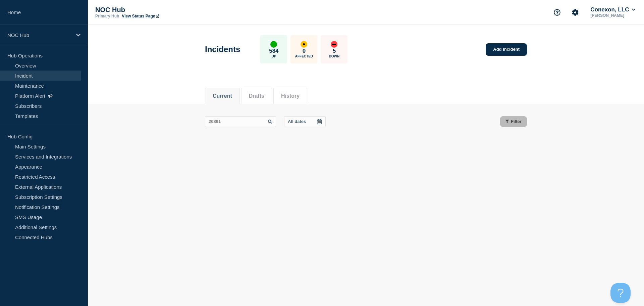 Image resolution: width=644 pixels, height=306 pixels. What do you see at coordinates (334, 56) in the screenshot?
I see `p: Down` at bounding box center [334, 56].